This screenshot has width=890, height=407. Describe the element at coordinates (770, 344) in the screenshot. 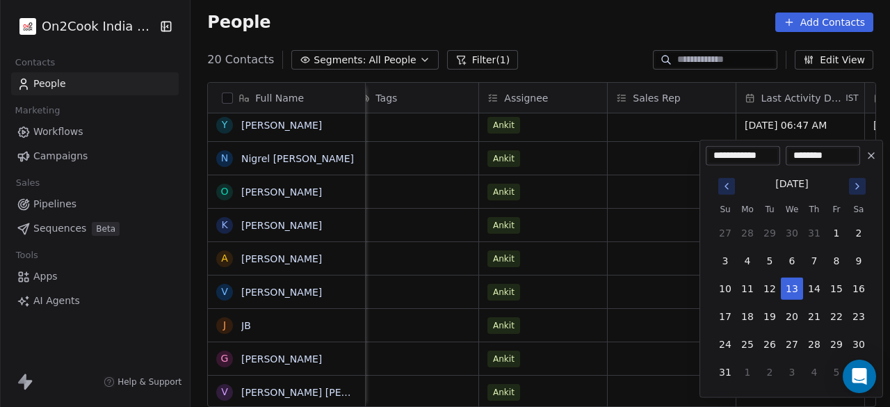

I see `button: 26` at that location.